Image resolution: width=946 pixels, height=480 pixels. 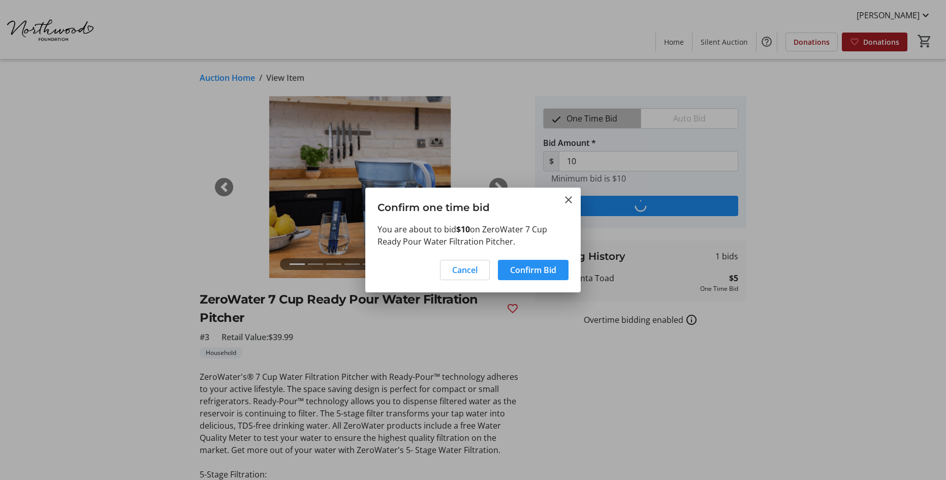 I want to click on button: Close, so click(x=568, y=200).